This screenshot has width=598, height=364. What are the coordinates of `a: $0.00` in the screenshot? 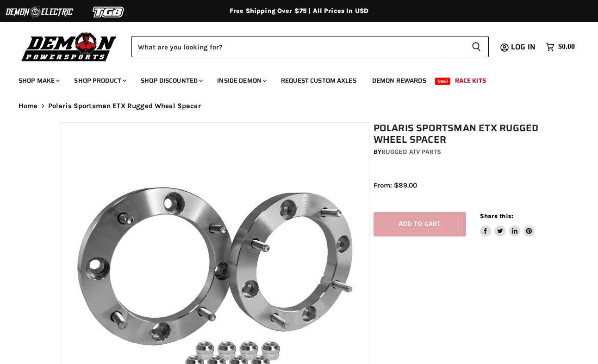 It's located at (560, 47).